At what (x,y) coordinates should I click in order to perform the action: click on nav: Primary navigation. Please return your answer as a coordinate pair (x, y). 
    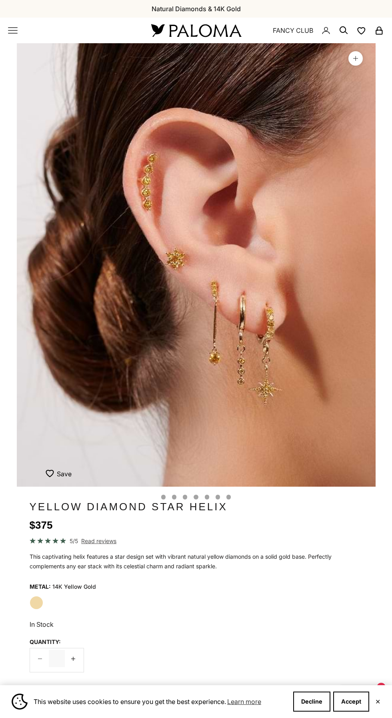
    Looking at the image, I should click on (70, 30).